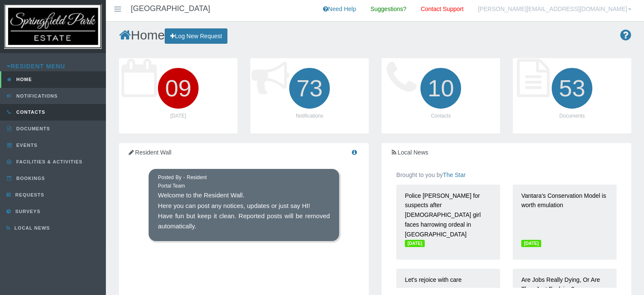 This screenshot has width=644, height=295. I want to click on h5: Resident Wall, so click(244, 152).